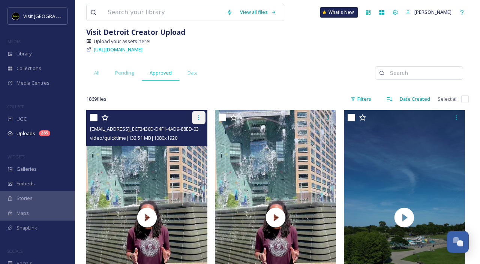  Describe the element at coordinates (27, 228) in the screenshot. I see `span: SnapLink` at that location.